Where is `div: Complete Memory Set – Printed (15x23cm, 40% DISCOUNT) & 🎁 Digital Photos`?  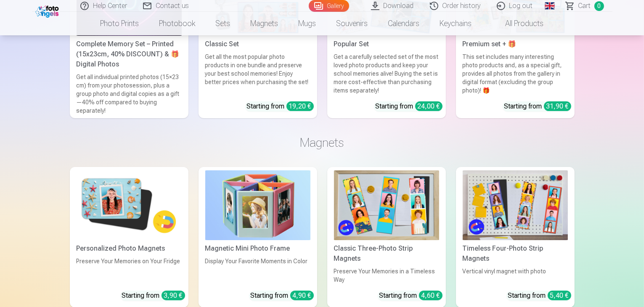
div: Complete Memory Set – Printed (15x23cm, 40% DISCOUNT) & 🎁 Digital Photos is located at coordinates (129, 54).